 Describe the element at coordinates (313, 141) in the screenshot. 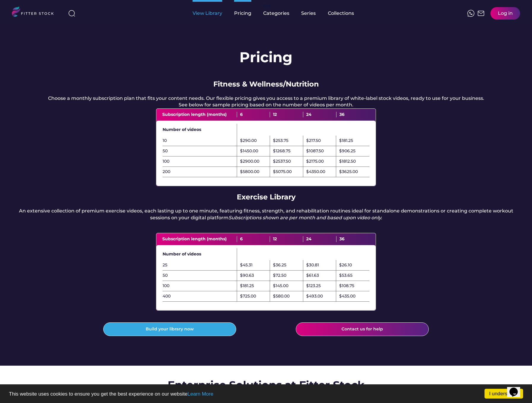

I see `div: $217.50` at that location.